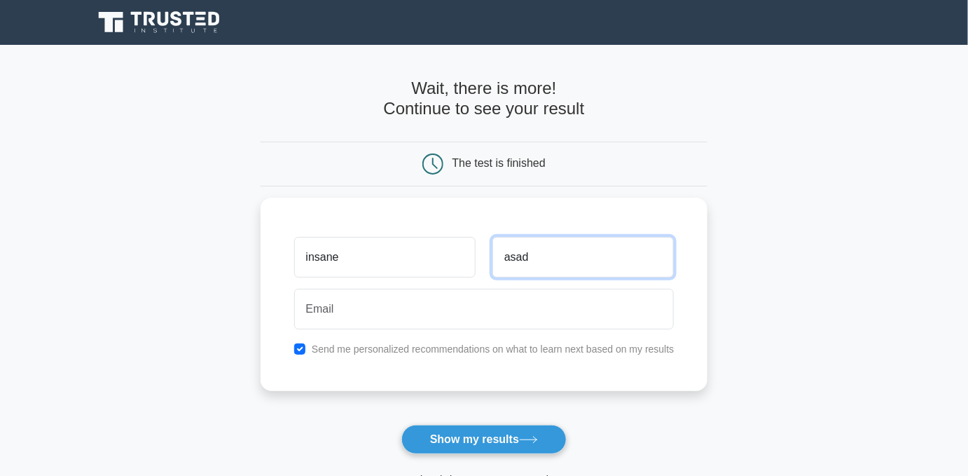 This screenshot has width=968, height=476. Describe the element at coordinates (385, 257) in the screenshot. I see `input: First name` at that location.